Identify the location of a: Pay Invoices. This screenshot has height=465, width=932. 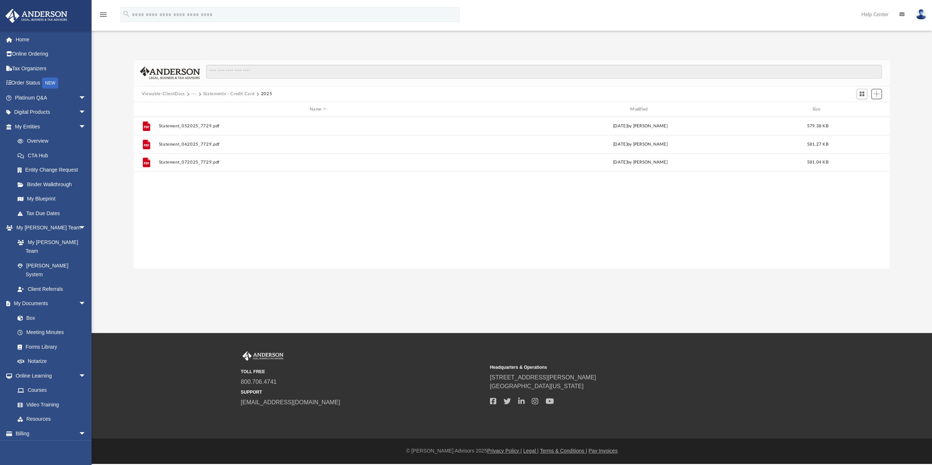
(603, 451).